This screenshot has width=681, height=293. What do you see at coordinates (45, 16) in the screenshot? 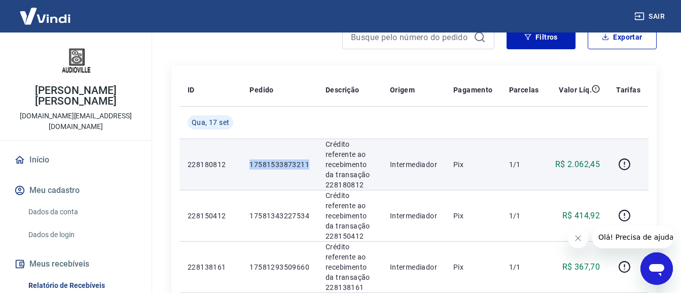
I see `img: Vindi` at bounding box center [45, 16].